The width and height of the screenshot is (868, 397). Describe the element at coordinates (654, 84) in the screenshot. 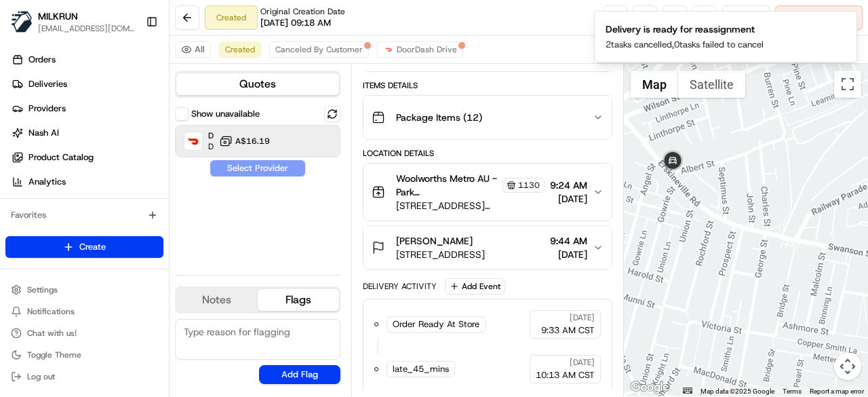

I see `button: Show street map` at that location.